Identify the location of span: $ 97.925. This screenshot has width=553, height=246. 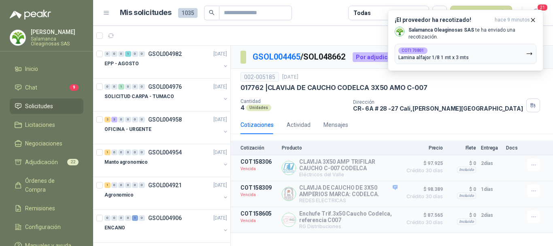
(422, 163).